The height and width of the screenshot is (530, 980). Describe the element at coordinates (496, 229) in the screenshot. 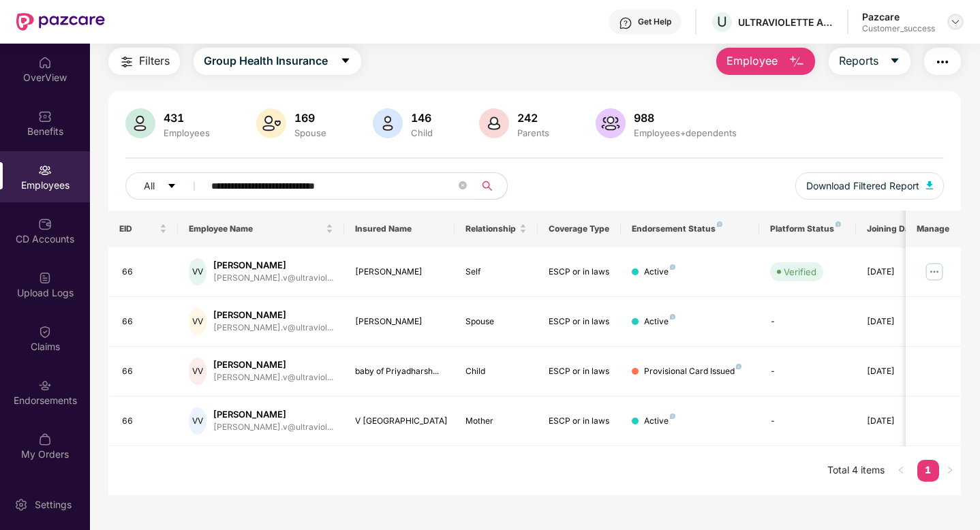

I see `th: Relationship` at that location.